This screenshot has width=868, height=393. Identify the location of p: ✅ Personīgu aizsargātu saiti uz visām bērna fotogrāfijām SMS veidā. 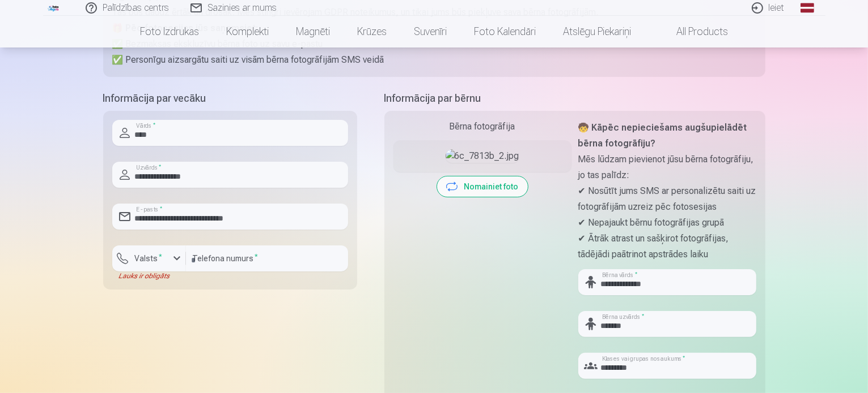
(434, 60).